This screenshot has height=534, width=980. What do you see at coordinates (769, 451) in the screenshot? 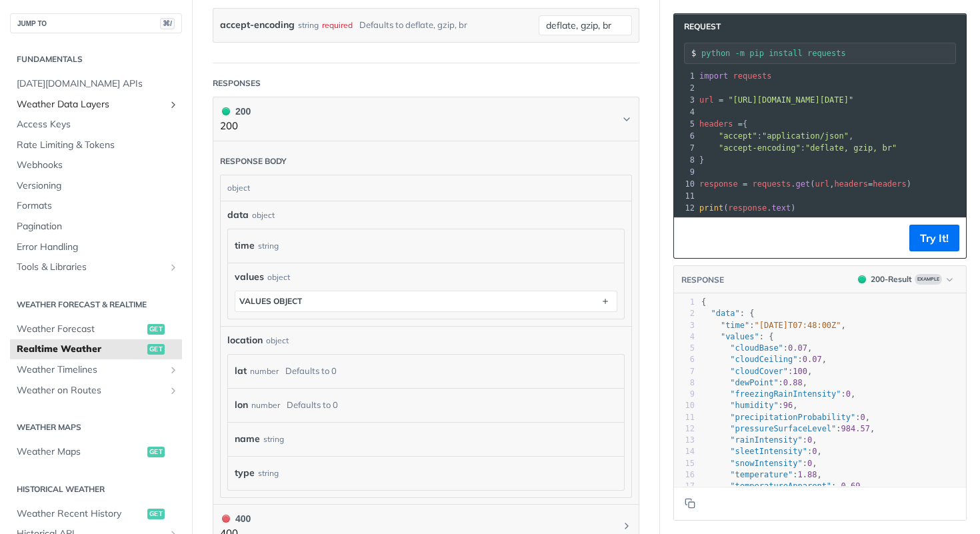
I see `span: "sleetIntensity"` at bounding box center [769, 451].